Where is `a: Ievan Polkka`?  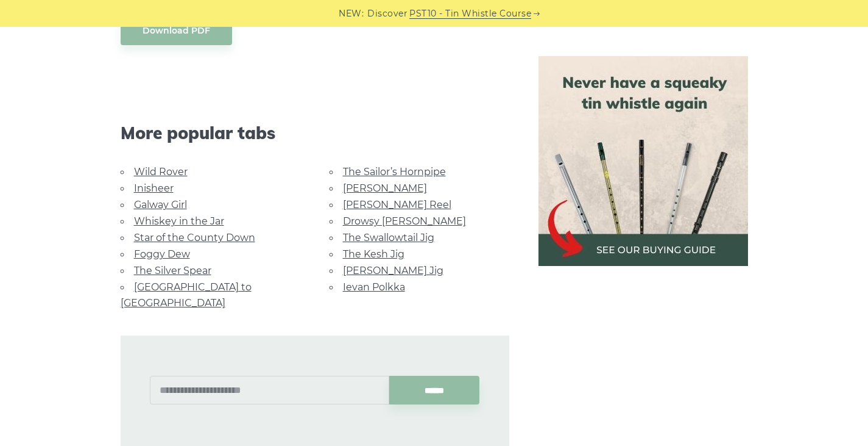
a: Ievan Polkka is located at coordinates (374, 286).